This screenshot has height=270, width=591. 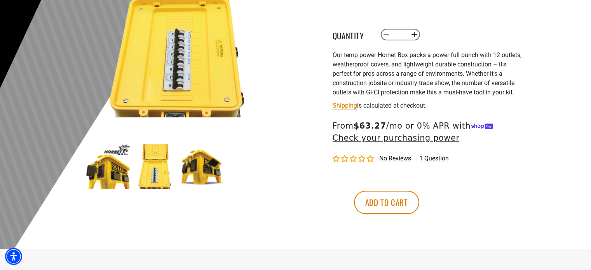 What do you see at coordinates (344, 105) in the screenshot?
I see `a: Shipping` at bounding box center [344, 105].